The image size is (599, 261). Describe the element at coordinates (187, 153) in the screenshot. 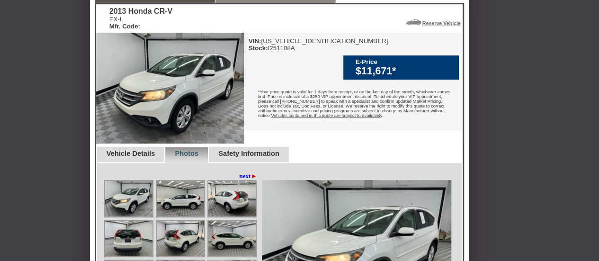

I see `a: Photos` at that location.